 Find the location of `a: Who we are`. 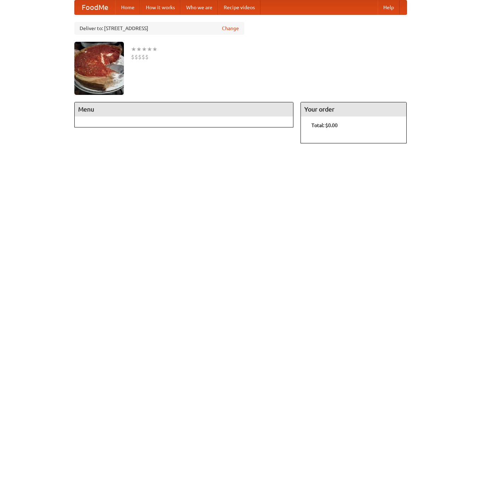

a: Who we are is located at coordinates (199, 7).